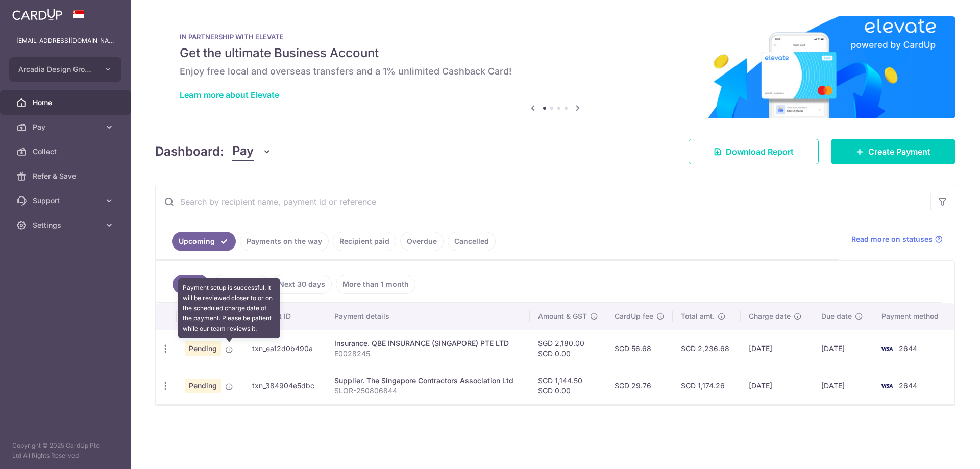 The width and height of the screenshot is (980, 469). I want to click on span: Arcadia Design Group Pte Ltd, so click(56, 69).